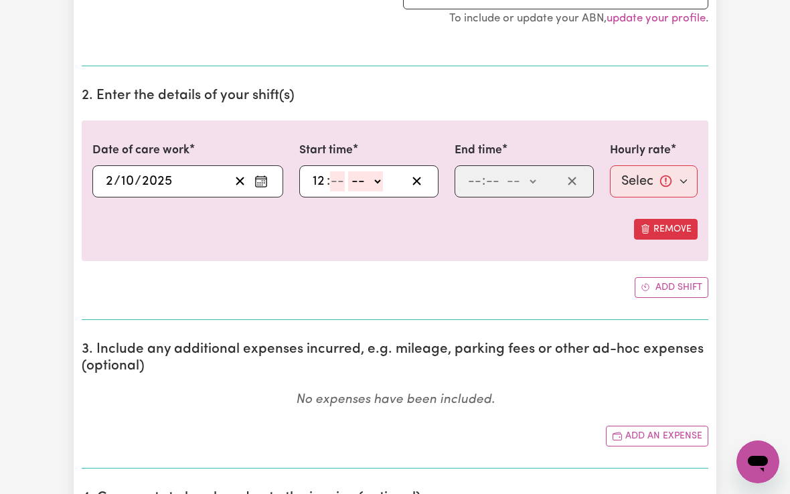 This screenshot has width=790, height=494. I want to click on small: To include or update your ABN, ., so click(579, 18).